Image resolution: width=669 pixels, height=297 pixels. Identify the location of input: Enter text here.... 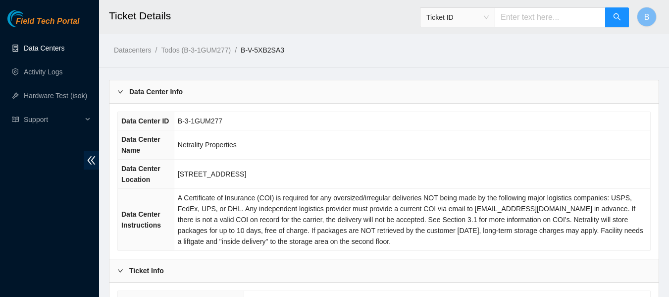
(550, 17).